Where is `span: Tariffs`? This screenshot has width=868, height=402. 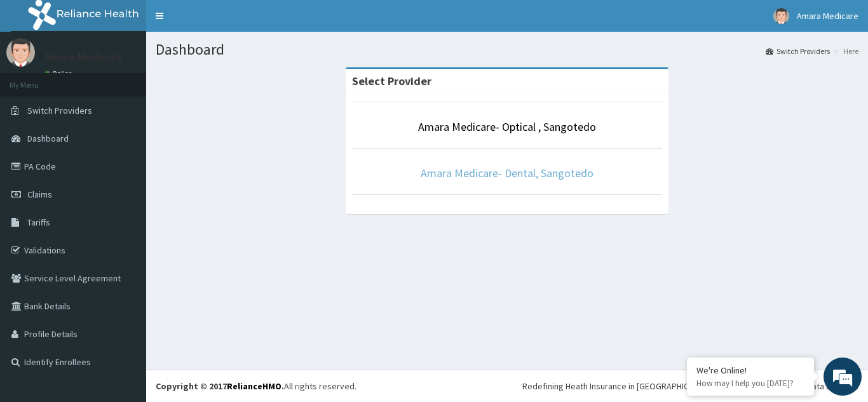 span: Tariffs is located at coordinates (39, 222).